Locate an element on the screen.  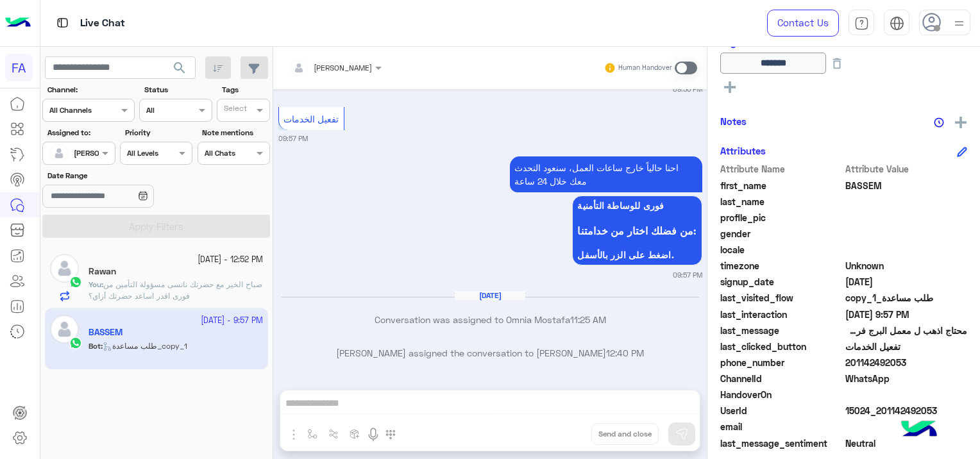
p: Conversation was assigned to Omnia Mostafa is located at coordinates (490, 319).